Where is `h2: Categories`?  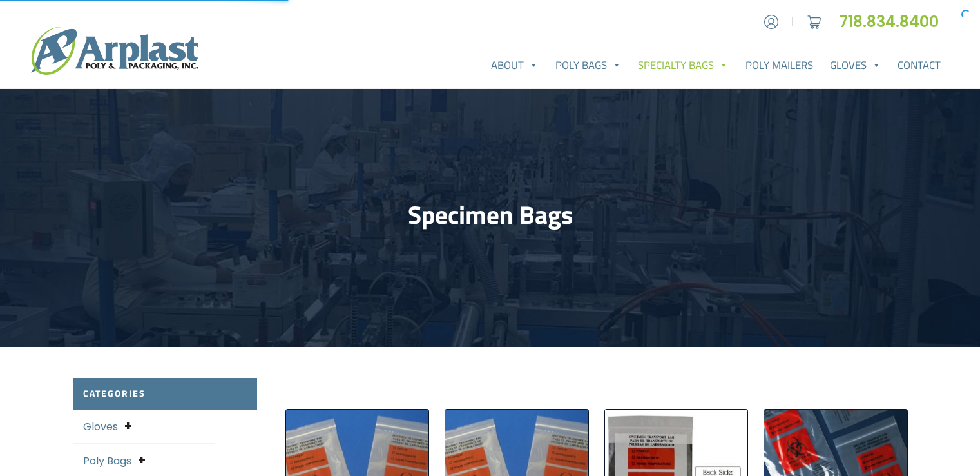
h2: Categories is located at coordinates (165, 393).